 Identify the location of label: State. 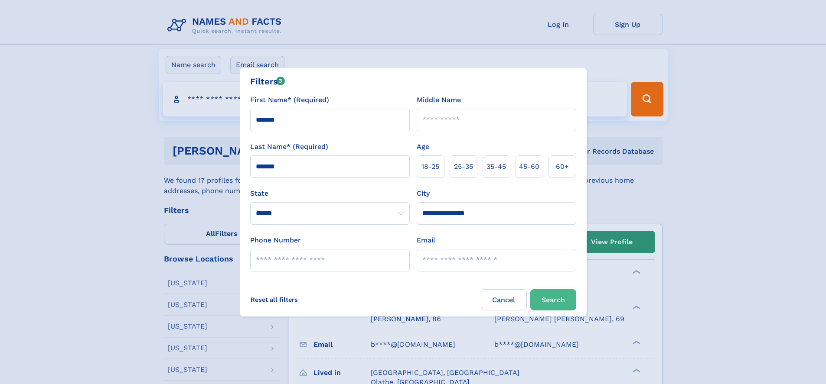
(330, 194).